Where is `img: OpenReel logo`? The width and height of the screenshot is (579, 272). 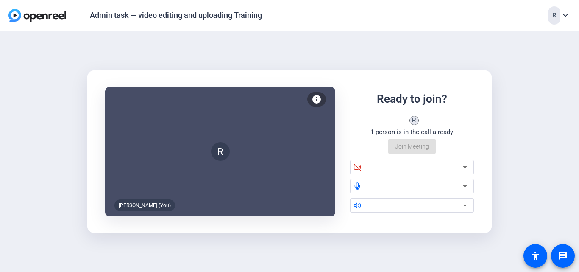 img: OpenReel logo is located at coordinates (37, 15).